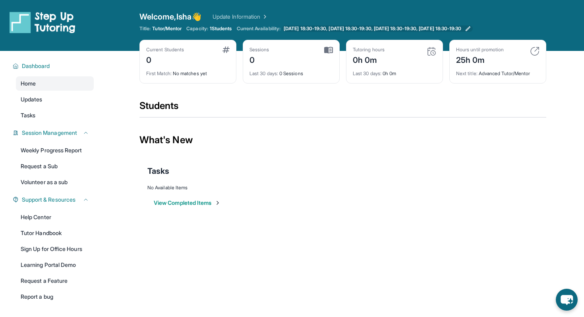 This screenshot has height=317, width=584. Describe the element at coordinates (54, 133) in the screenshot. I see `button: Session Management` at that location.